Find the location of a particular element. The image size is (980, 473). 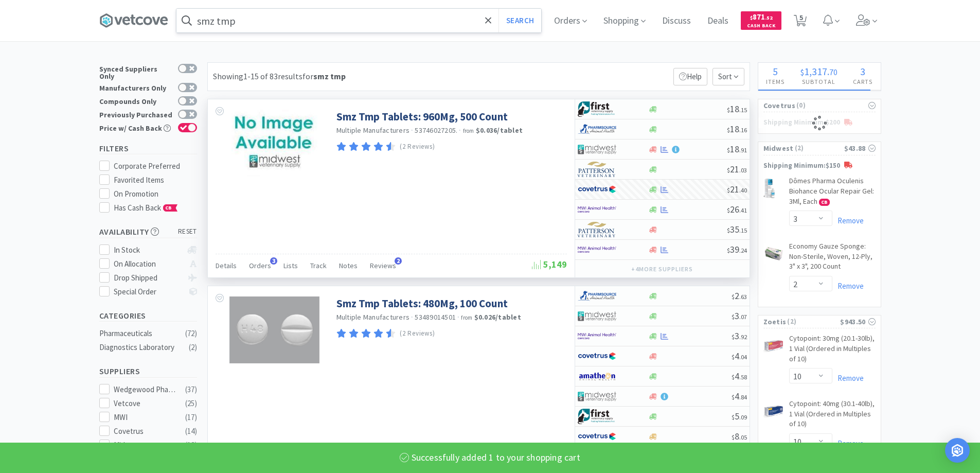

span: 18 is located at coordinates (737, 148).